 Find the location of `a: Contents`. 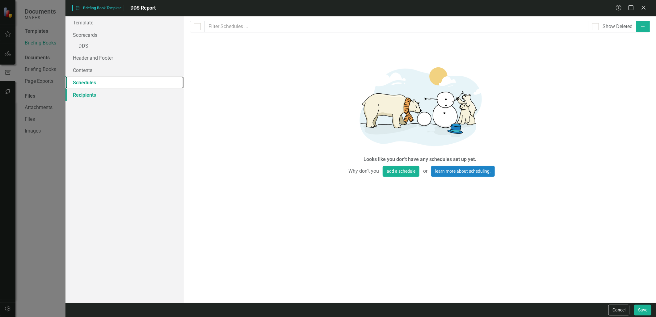

a: Contents is located at coordinates (125, 70).